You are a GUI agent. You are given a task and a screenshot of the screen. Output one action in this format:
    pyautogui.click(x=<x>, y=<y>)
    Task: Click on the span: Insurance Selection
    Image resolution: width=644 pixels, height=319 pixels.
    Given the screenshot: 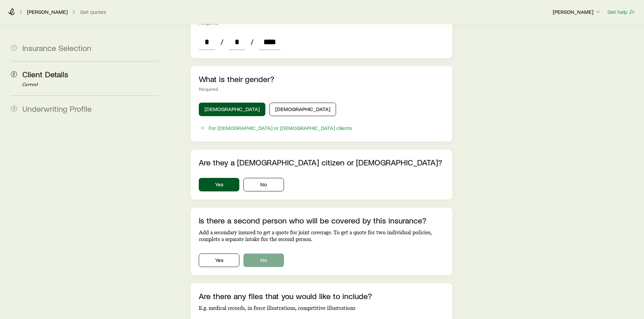 What is the action you would take?
    pyautogui.click(x=57, y=48)
    